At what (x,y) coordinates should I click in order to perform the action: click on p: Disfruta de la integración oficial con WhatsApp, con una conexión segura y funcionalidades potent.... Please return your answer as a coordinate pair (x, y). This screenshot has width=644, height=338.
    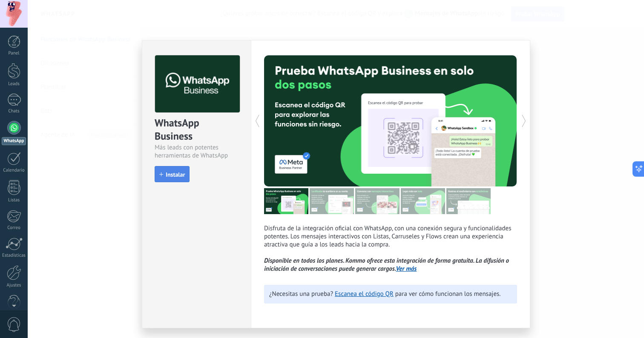
    Looking at the image, I should click on (391, 249).